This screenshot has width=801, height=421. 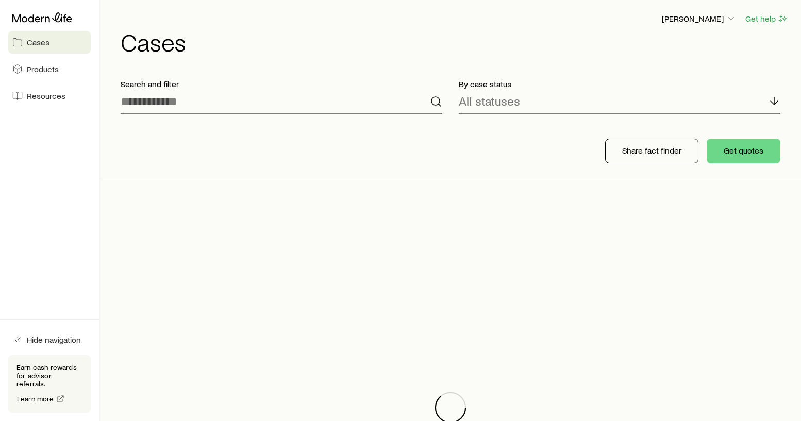 I want to click on a: Resources, so click(x=49, y=96).